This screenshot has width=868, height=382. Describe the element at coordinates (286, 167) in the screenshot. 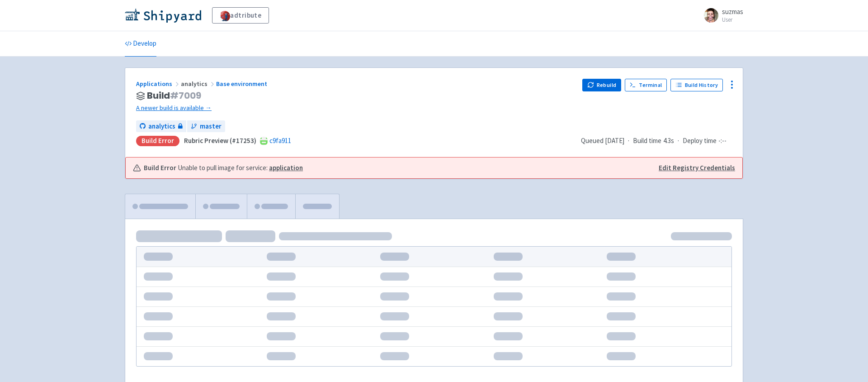

I see `strong: application` at that location.